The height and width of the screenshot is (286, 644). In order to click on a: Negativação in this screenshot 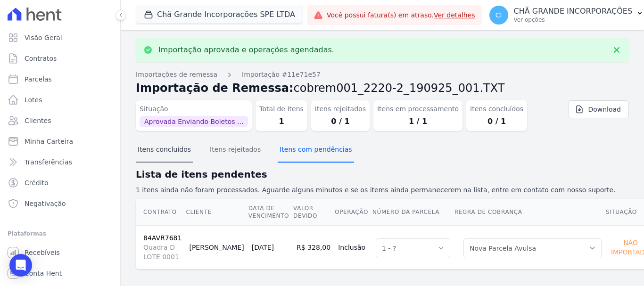, I will do `click(60, 204)`.